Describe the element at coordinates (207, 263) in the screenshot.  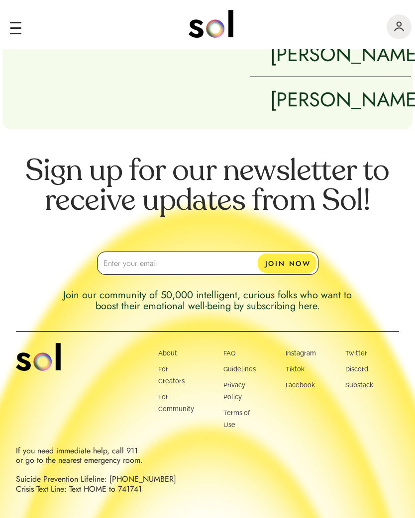
I see `input: Enter your email` at that location.